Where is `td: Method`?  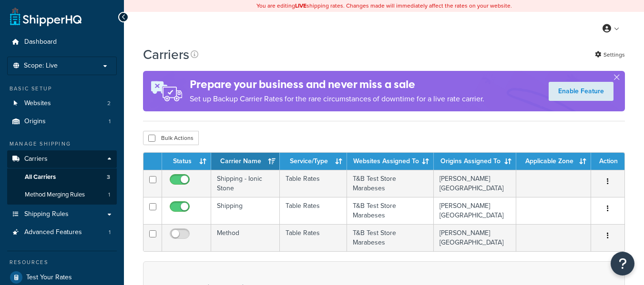
td: Method is located at coordinates (245, 238).